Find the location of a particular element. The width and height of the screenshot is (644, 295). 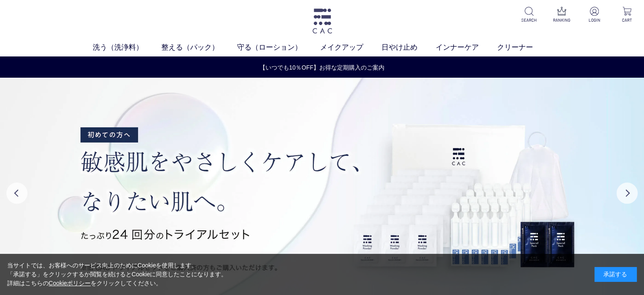

p: SEARCH is located at coordinates (529, 20).